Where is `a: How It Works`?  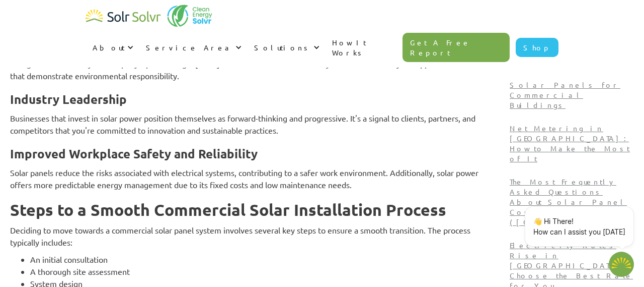 a: How It Works is located at coordinates (364, 47).